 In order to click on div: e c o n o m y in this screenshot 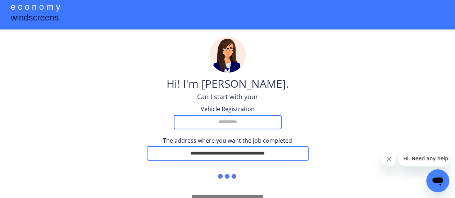, I will do `click(35, 8)`.